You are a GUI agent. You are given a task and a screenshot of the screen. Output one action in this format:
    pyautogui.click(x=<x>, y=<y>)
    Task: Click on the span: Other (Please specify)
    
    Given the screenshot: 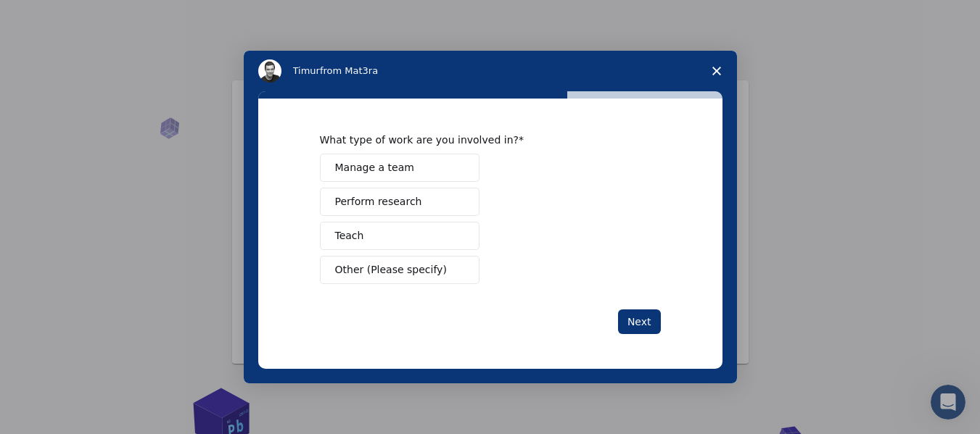 What is the action you would take?
    pyautogui.click(x=391, y=269)
    